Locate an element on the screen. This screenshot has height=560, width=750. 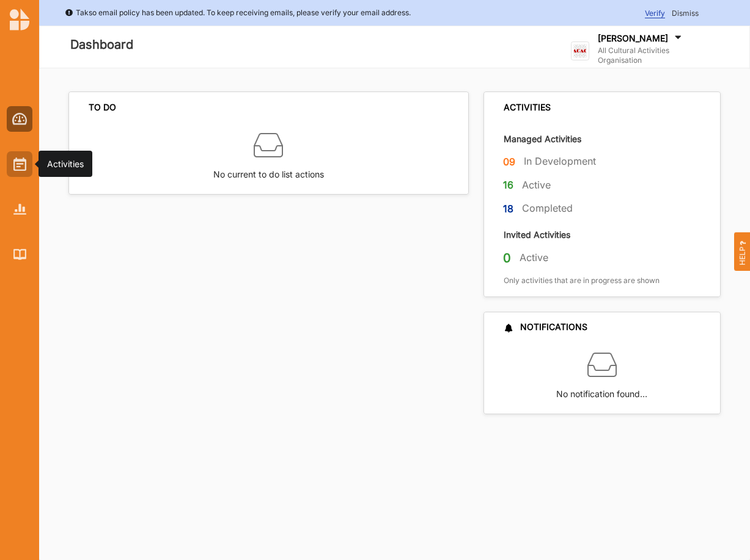
label: 09 is located at coordinates (509, 162).